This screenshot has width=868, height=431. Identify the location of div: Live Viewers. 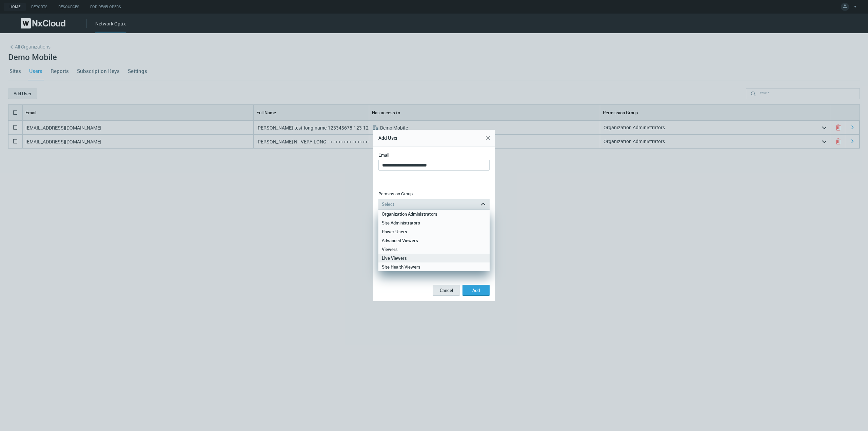
(434, 258).